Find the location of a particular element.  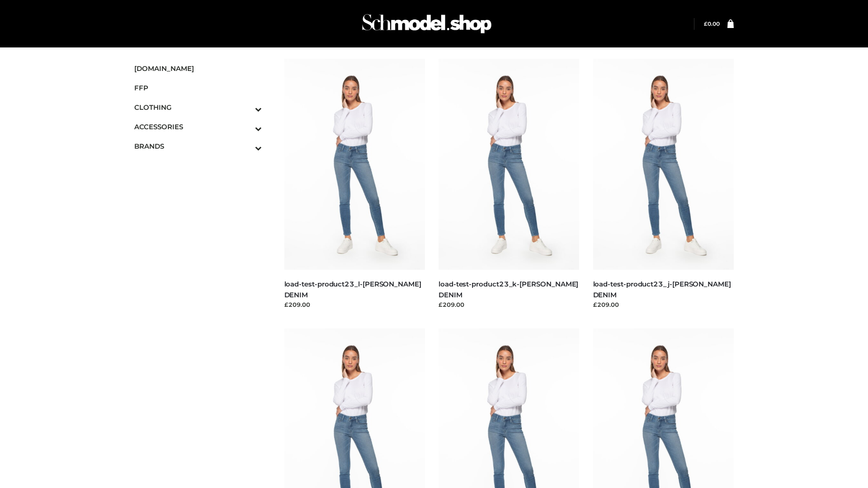

a: Schmodel Admin 964 is located at coordinates (427, 24).